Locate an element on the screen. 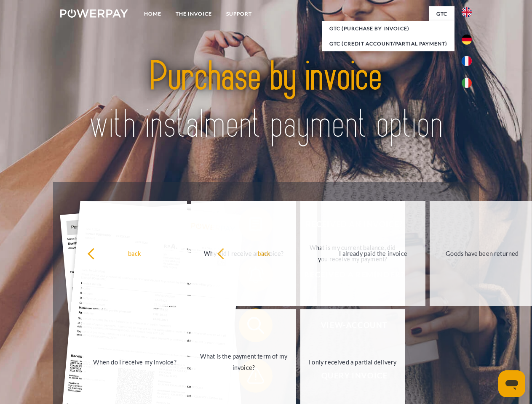 The height and width of the screenshot is (404, 532). img: en is located at coordinates (467, 12).